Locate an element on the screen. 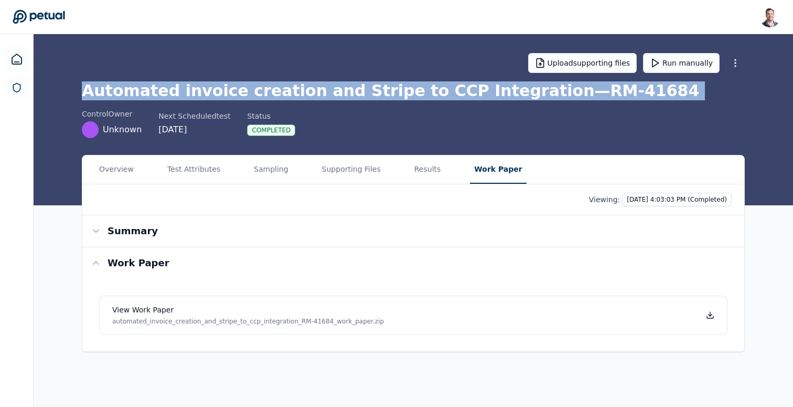 The width and height of the screenshot is (793, 407). span: Unknown is located at coordinates (122, 130).